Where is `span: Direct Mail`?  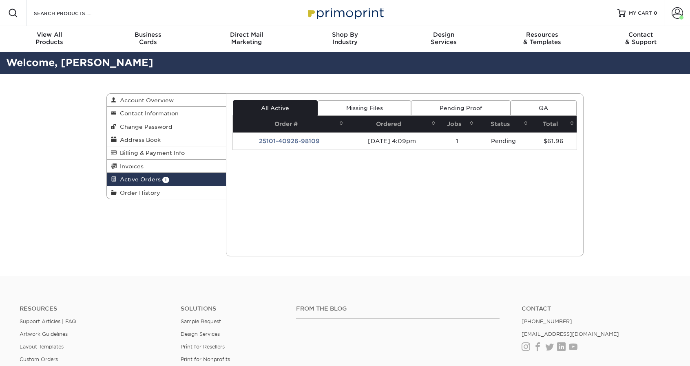
span: Direct Mail is located at coordinates (246, 35).